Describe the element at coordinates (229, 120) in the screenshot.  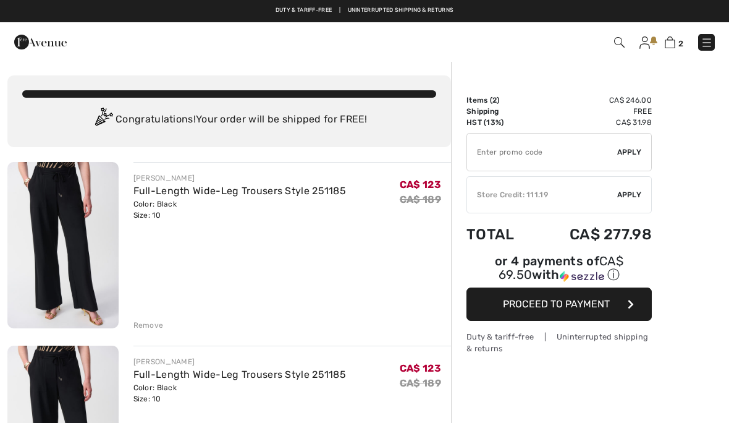
I see `div: Congratulations! Your order will be shipped for FREE!` at that location.